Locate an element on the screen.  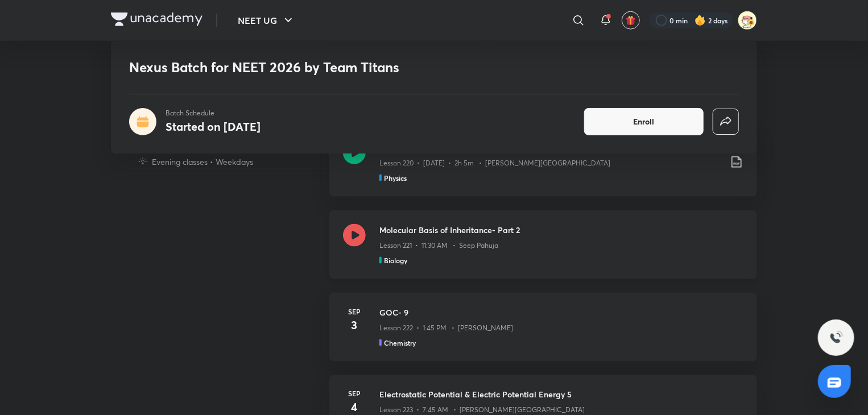
button: avatar is located at coordinates (631, 20).